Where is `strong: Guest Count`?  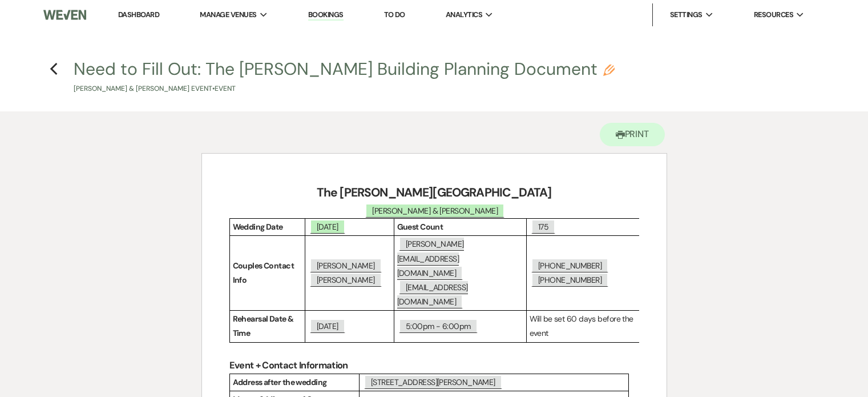 strong: Guest Count is located at coordinates (420, 227).